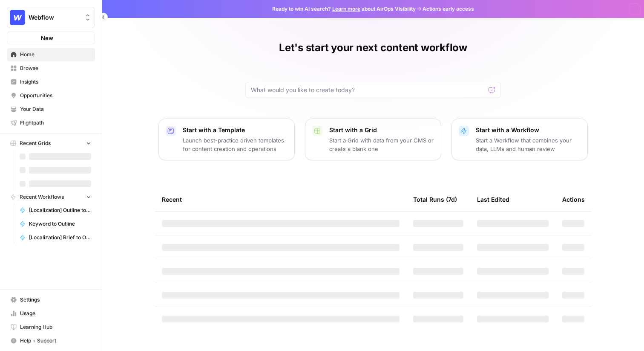  Describe the element at coordinates (35, 143) in the screenshot. I see `span: Recent Grids` at that location.